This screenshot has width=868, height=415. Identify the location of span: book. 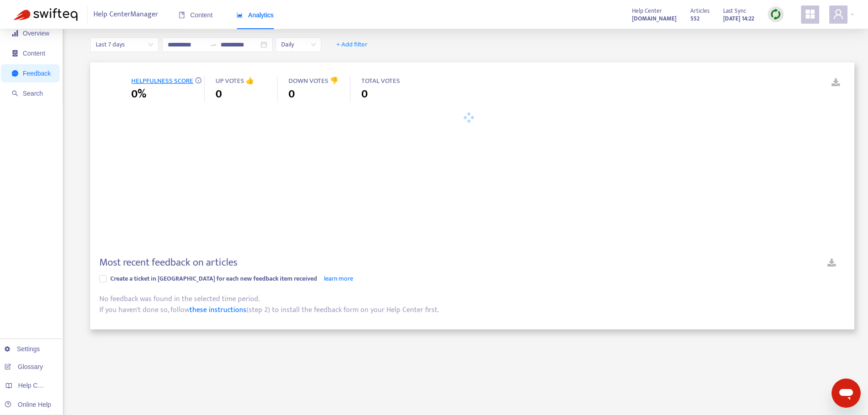
(182, 15).